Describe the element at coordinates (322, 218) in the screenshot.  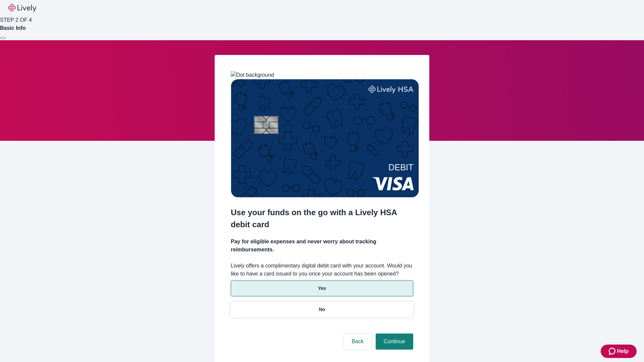
I see `h2: Use your funds on the go with a Lively HSA debit card` at that location.